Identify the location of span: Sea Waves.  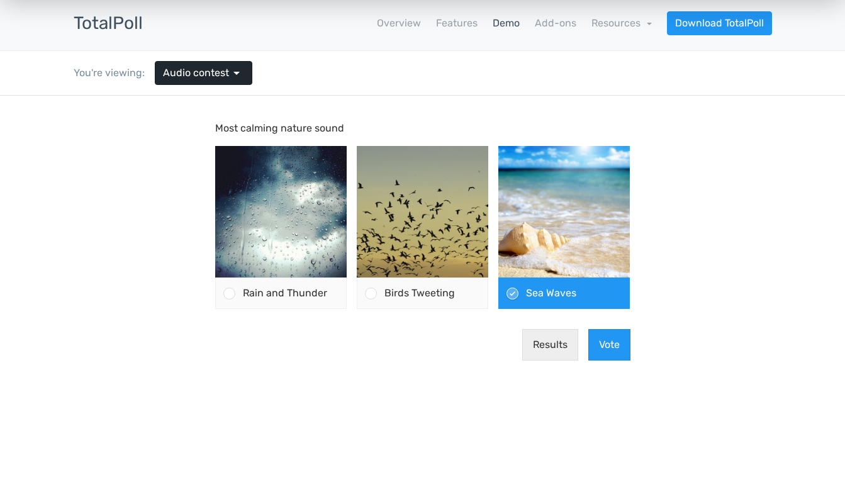
(551, 197).